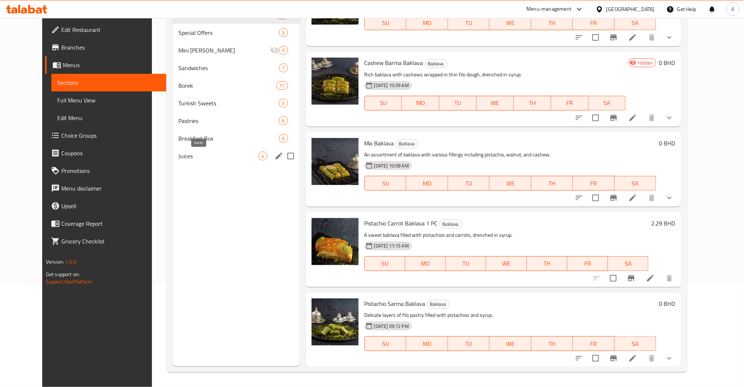  I want to click on div: Borek11, so click(236, 86).